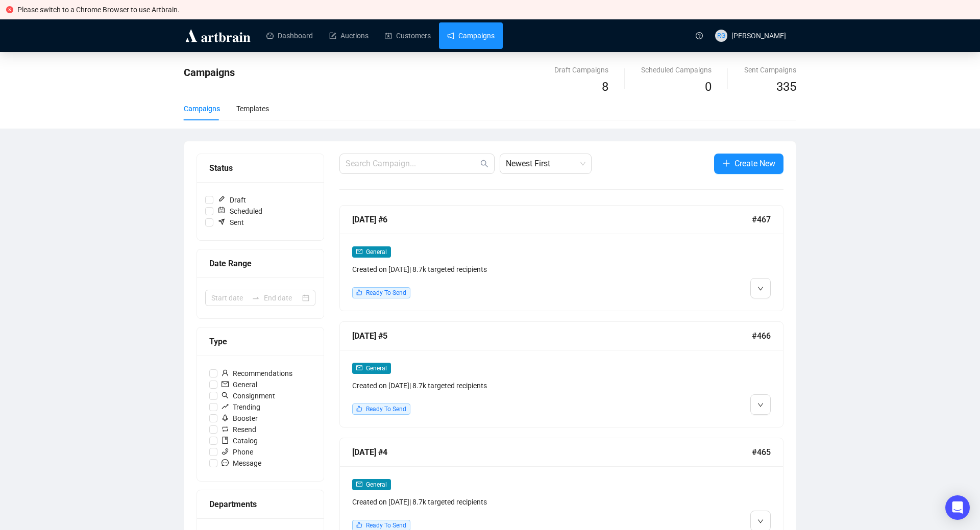 The width and height of the screenshot is (980, 530). What do you see at coordinates (755, 163) in the screenshot?
I see `span: Create New` at bounding box center [755, 163].